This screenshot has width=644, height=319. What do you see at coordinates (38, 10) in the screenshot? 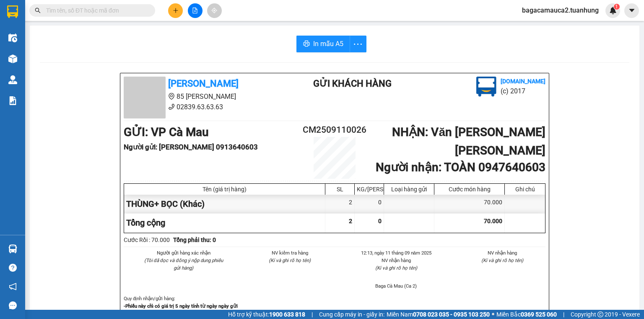
I see `span: search` at bounding box center [38, 10].